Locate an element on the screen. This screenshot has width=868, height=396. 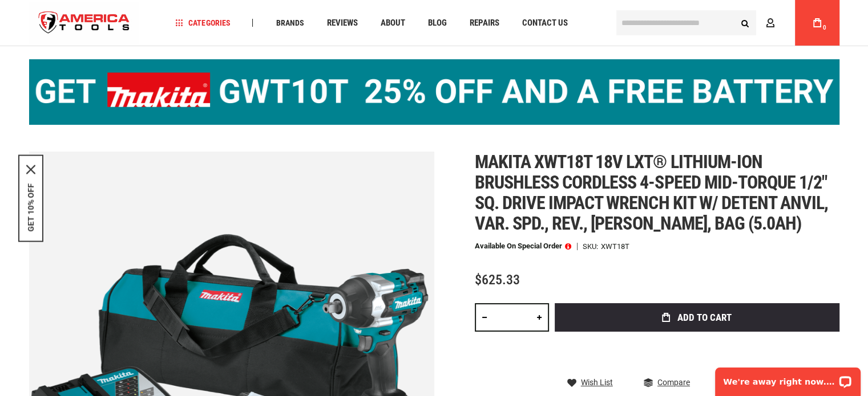
span: Categories is located at coordinates (202, 23).